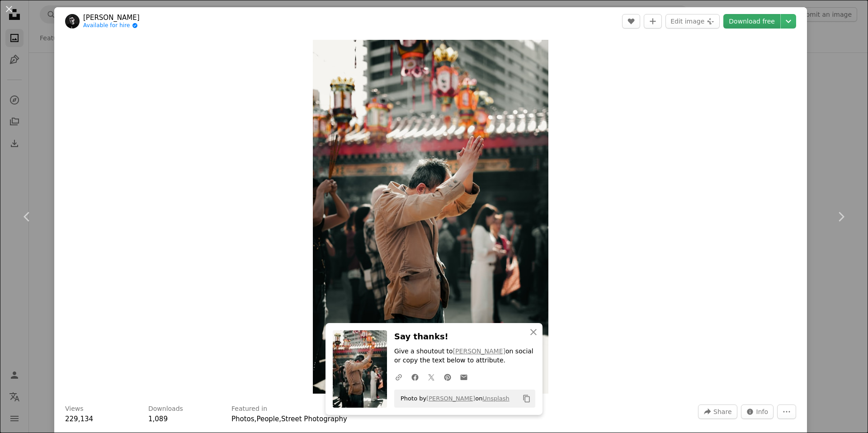 The height and width of the screenshot is (433, 868). What do you see at coordinates (72, 21) in the screenshot?
I see `a: Go to sun hung's profile` at bounding box center [72, 21].